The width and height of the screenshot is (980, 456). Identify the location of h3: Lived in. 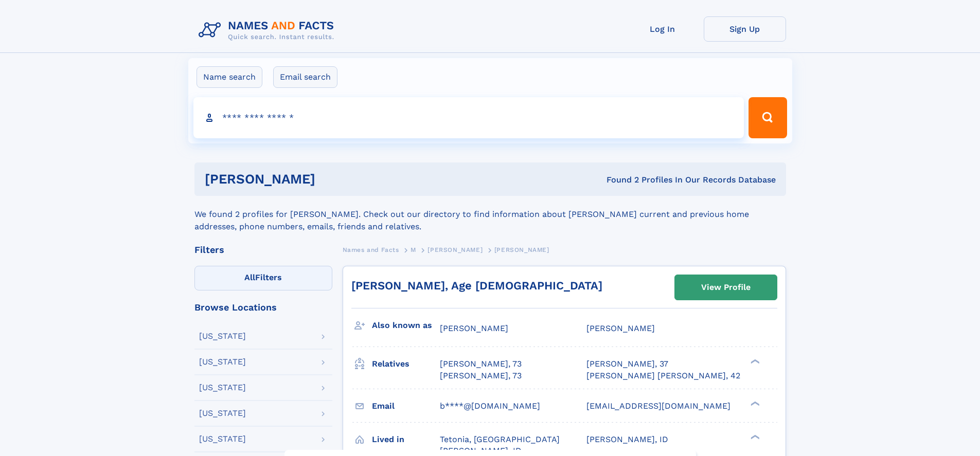
(406, 439).